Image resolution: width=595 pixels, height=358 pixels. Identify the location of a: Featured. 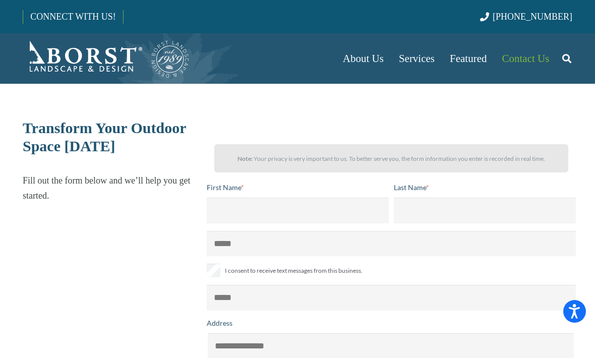
(468, 59).